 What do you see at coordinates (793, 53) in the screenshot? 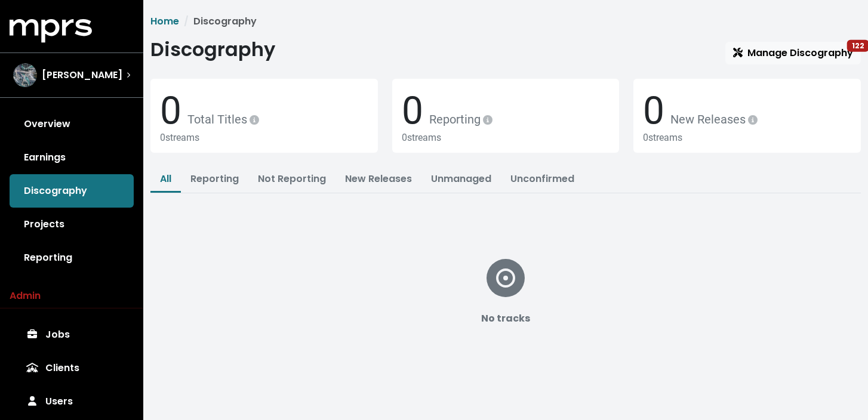
I see `a: Manage Discography122` at bounding box center [793, 53].